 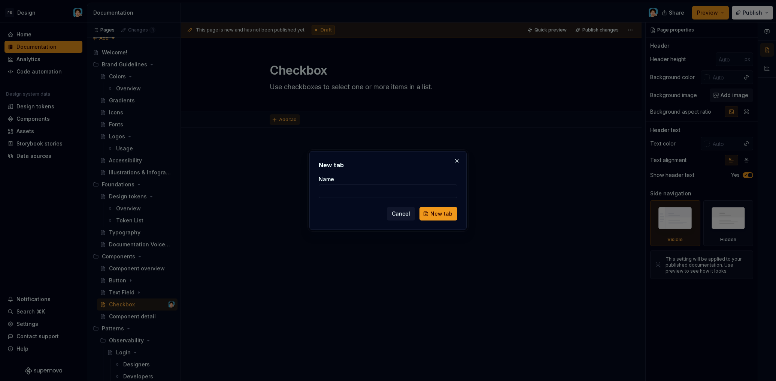 What do you see at coordinates (401, 214) in the screenshot?
I see `button: Cancel` at bounding box center [401, 214].